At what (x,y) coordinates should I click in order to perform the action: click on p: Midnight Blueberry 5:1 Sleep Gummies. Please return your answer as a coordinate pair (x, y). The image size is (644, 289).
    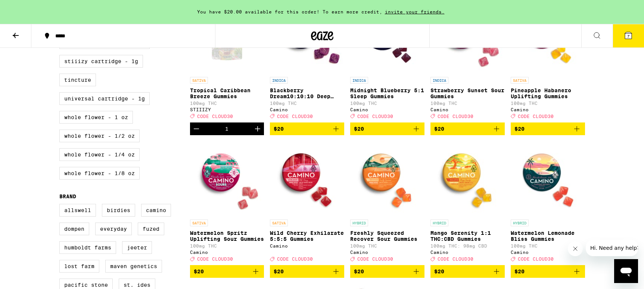
    Looking at the image, I should click on (387, 93).